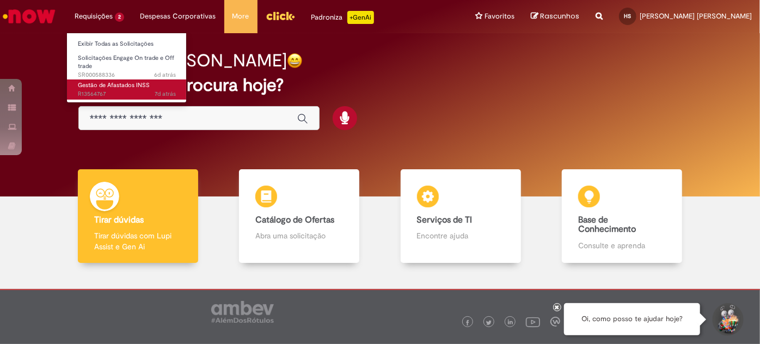  What do you see at coordinates (467, 323) in the screenshot?
I see `img: logo_footer_facebook.png` at bounding box center [467, 323].